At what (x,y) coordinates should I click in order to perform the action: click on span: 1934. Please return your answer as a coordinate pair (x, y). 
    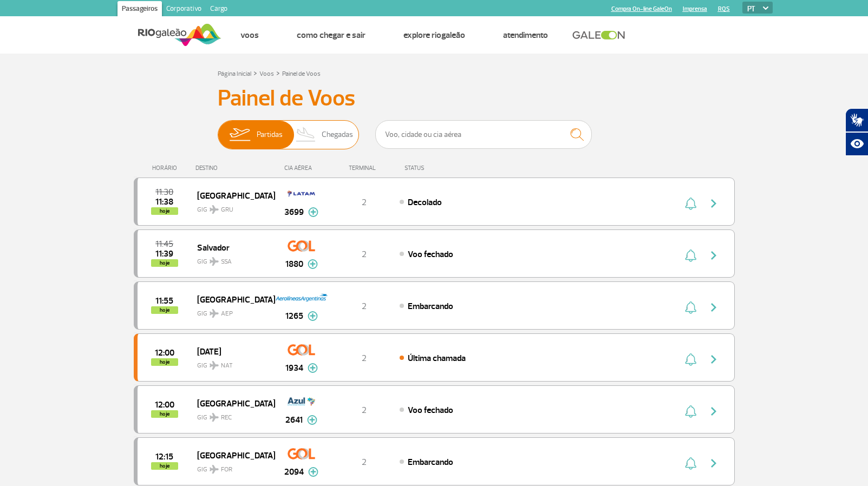
    Looking at the image, I should click on (294, 368).